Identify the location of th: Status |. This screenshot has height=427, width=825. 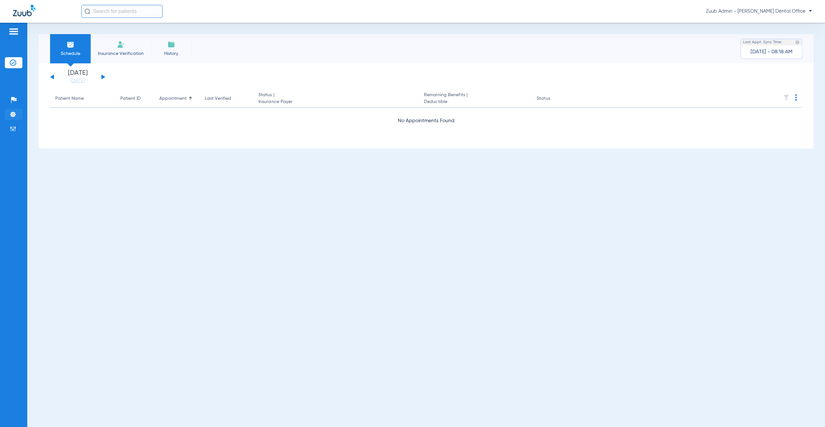
(336, 99).